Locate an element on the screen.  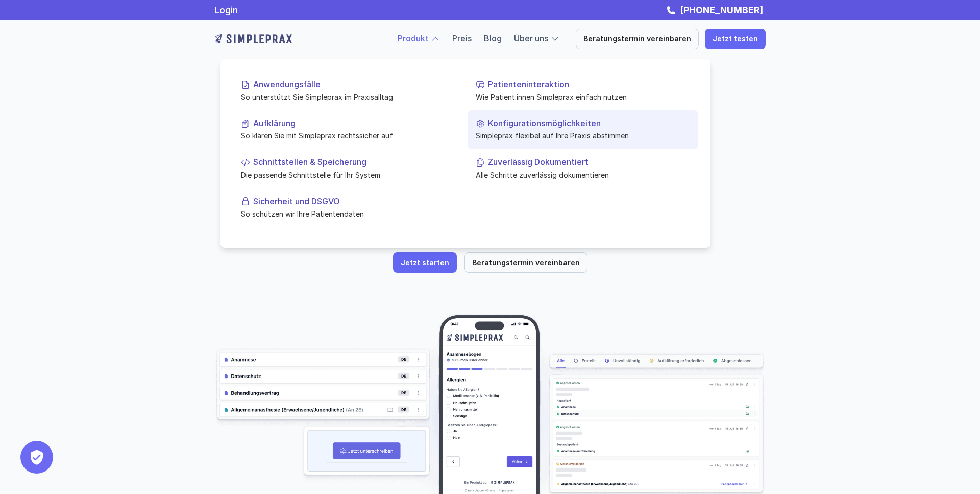
a: Schnittstellen & SpeicherungDie passende Schnittstelle für Ihr System is located at coordinates (348, 168).